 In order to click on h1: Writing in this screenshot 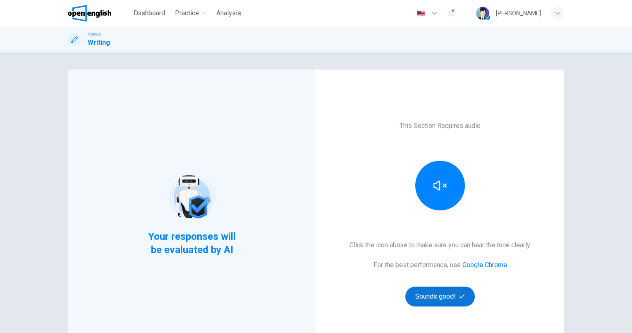, I will do `click(99, 43)`.